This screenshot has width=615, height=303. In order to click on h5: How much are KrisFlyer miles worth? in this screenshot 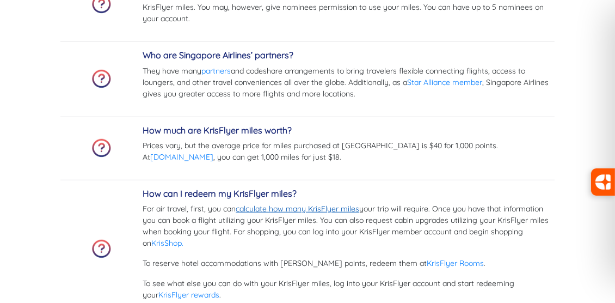, I will do `click(348, 130)`.